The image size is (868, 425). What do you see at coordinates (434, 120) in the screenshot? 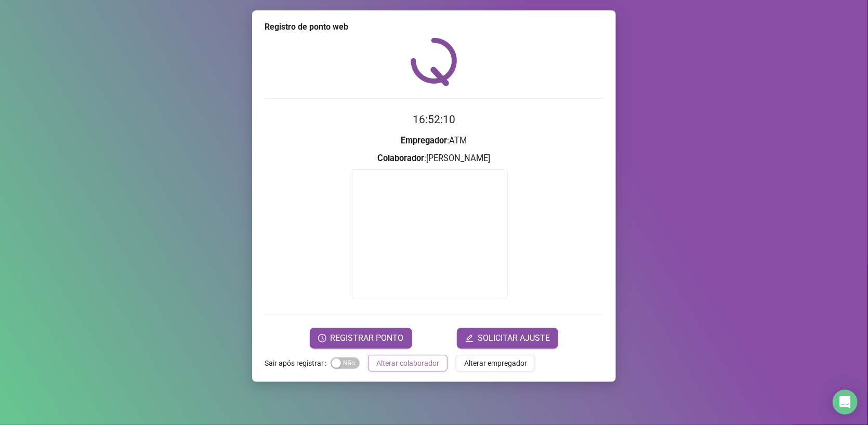
I see `time: 16:52:10` at bounding box center [434, 120].